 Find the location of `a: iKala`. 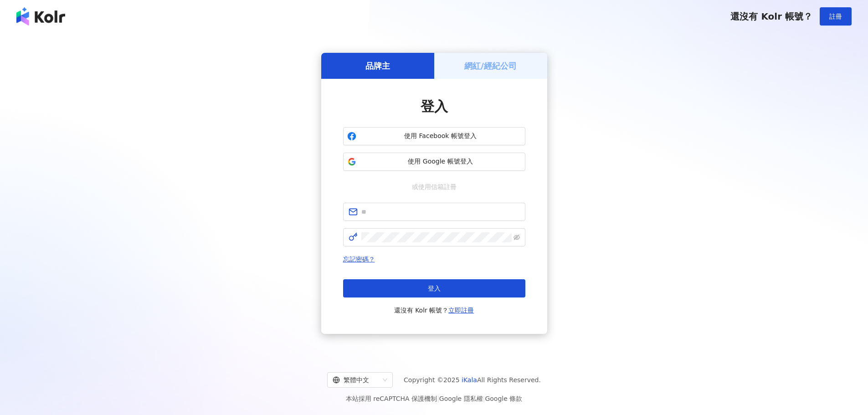

a: iKala is located at coordinates (469, 380).